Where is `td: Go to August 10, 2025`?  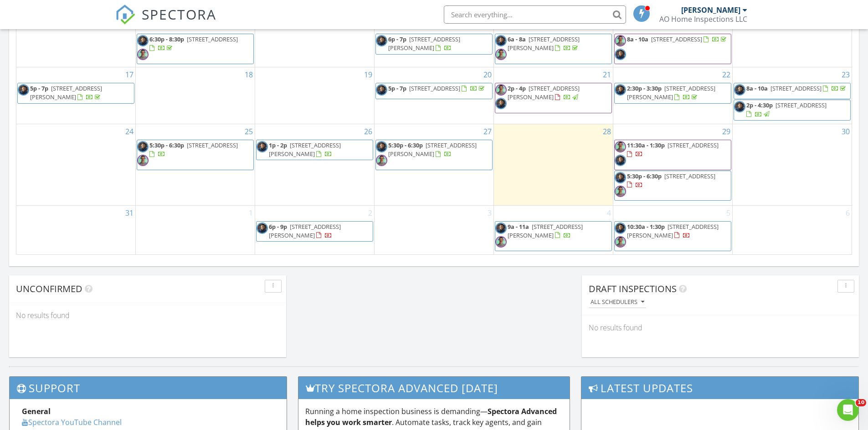
td: Go to August 10, 2025 is located at coordinates (76, 43).